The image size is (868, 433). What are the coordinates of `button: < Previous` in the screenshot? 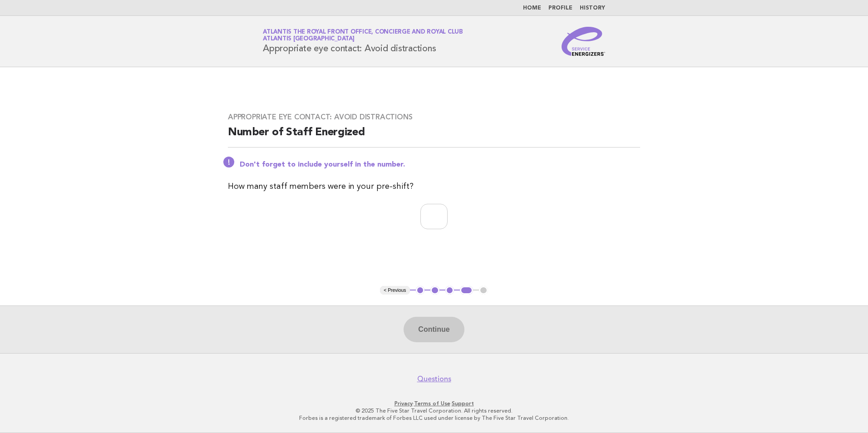 It's located at (395, 290).